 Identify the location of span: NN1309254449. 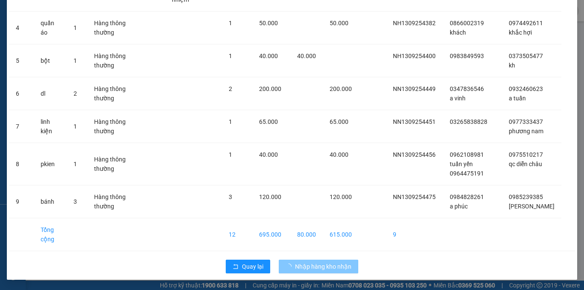
(414, 89).